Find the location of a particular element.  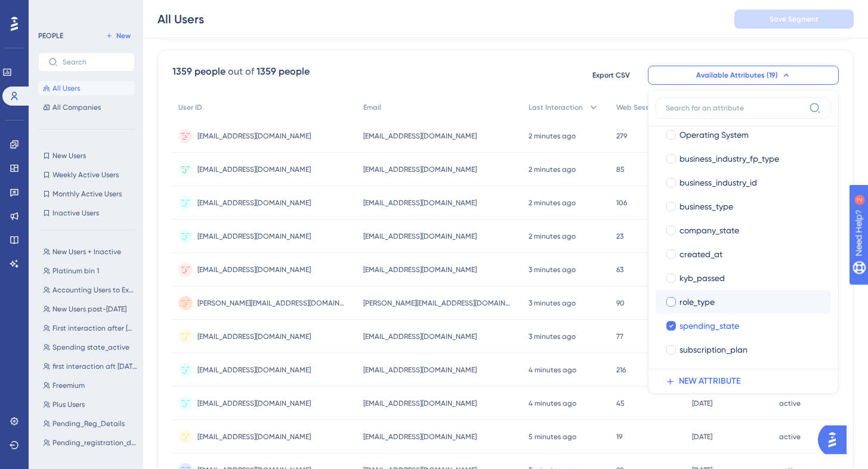

span: kyb_passed is located at coordinates (703, 278).